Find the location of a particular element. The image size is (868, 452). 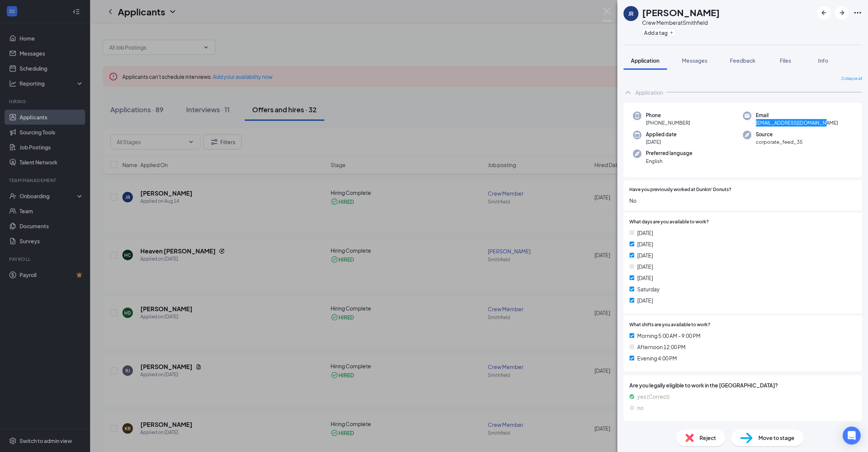

div: JR is located at coordinates (631, 14).